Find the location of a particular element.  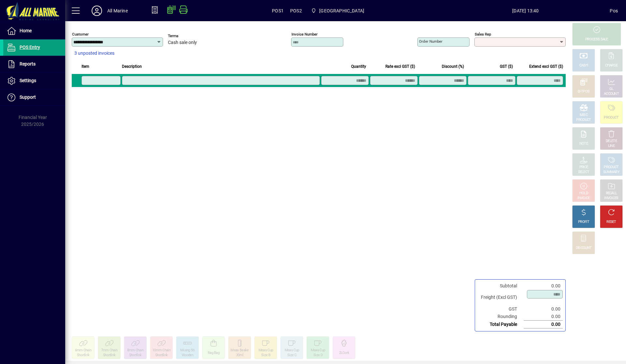

td: Freight (Excl GST) is located at coordinates (500, 298).